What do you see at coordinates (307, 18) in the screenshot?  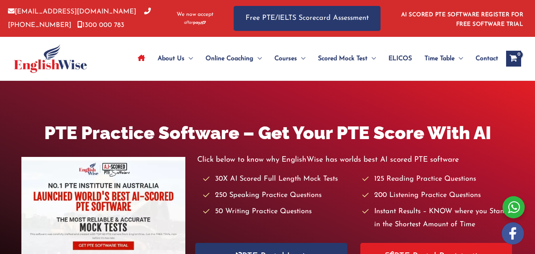 I see `a: Free PTE/IELTS Scorecard Assessment` at bounding box center [307, 18].